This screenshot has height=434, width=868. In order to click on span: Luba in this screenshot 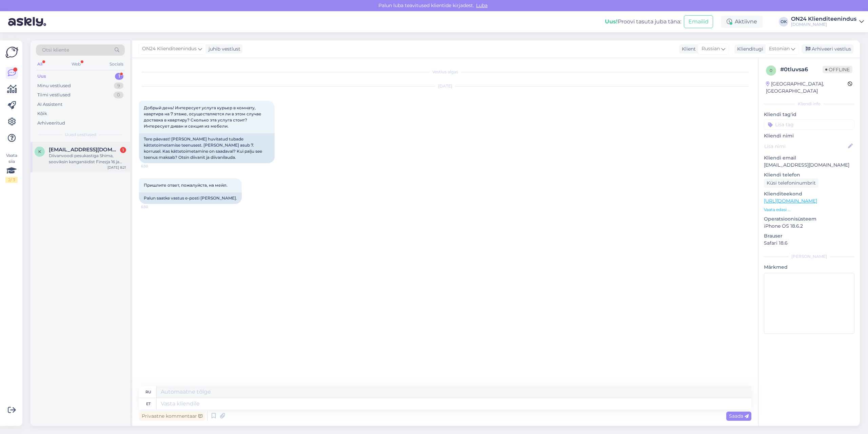, I will do `click(482, 6)`.